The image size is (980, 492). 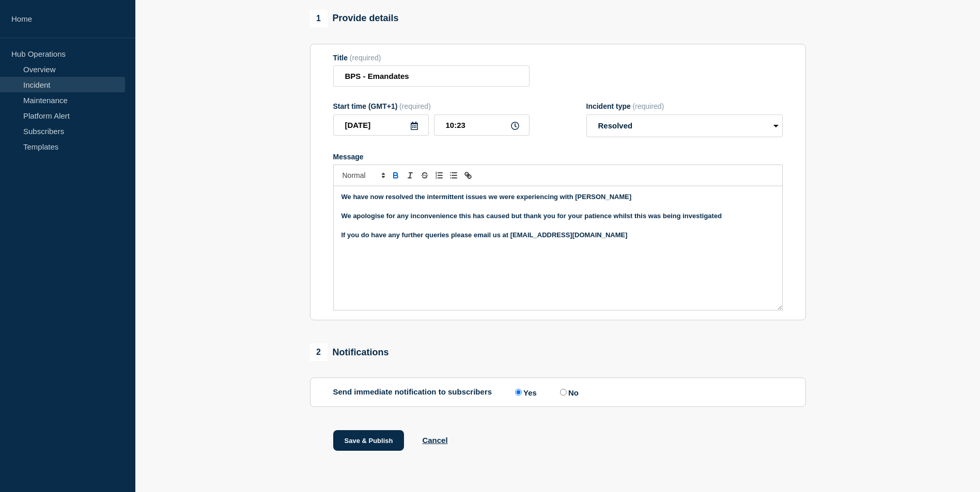 I want to click on button: Toggle link, so click(x=468, y=175).